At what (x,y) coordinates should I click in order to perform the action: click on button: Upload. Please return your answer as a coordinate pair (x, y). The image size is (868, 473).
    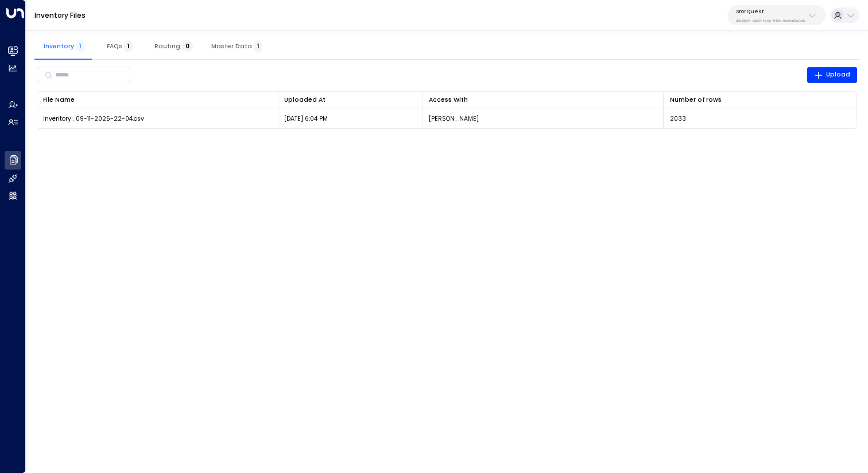
    Looking at the image, I should click on (833, 76).